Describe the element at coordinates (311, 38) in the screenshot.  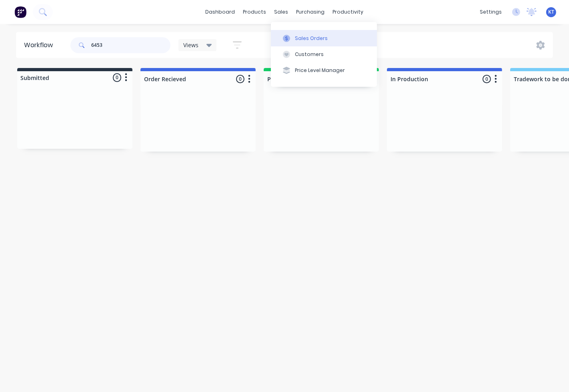
I see `div: Sales Orders` at that location.